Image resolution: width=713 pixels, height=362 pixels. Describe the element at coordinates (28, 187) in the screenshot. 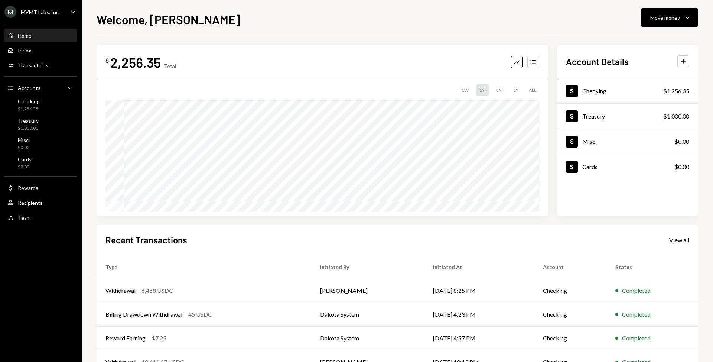

I see `div: Rewards` at that location.